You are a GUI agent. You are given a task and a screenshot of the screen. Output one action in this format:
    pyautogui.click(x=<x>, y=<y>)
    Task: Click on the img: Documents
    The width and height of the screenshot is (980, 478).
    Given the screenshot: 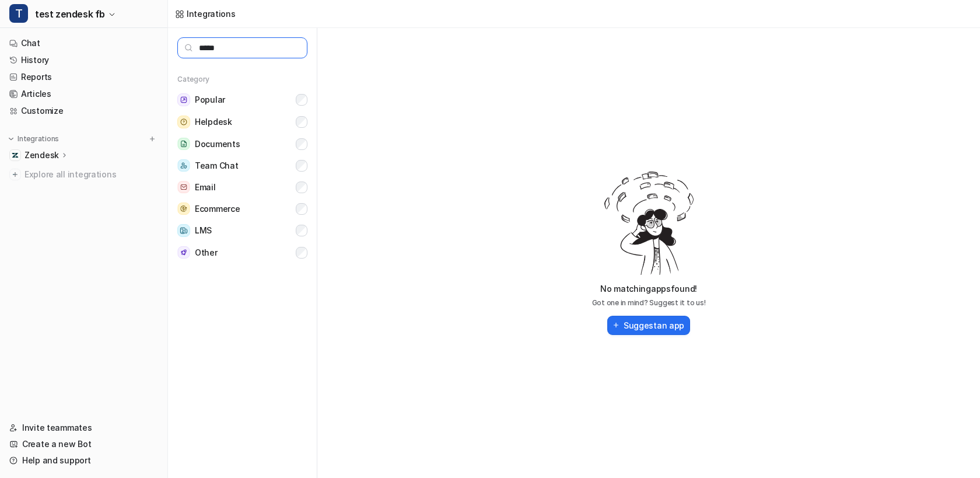 What is the action you would take?
    pyautogui.click(x=184, y=144)
    